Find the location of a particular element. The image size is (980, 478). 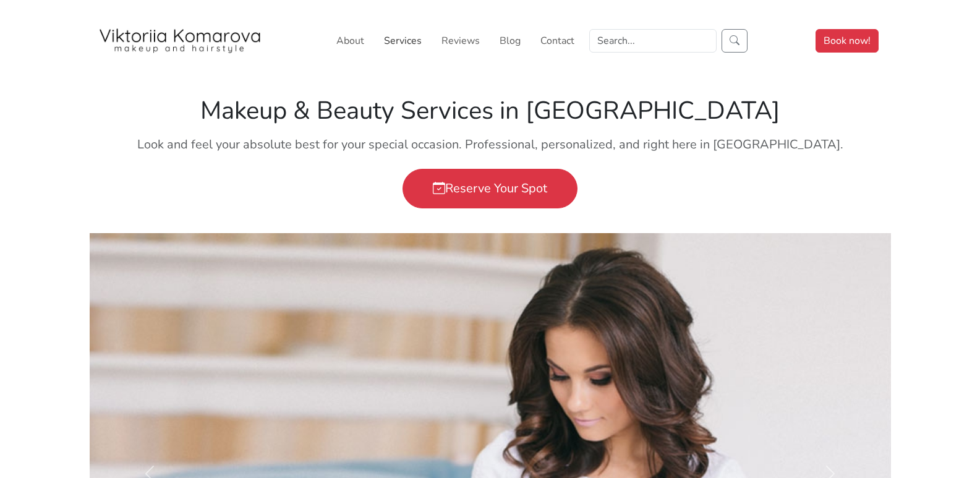

p: Look and feel your absolute best for your special occasion. Professional, personalized, and right... is located at coordinates (491, 145).